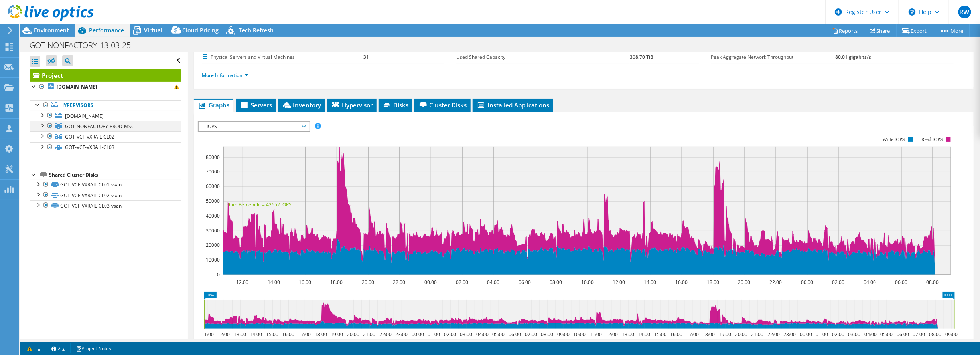 The width and height of the screenshot is (980, 355). I want to click on label: Used Shared Capacity, so click(543, 57).